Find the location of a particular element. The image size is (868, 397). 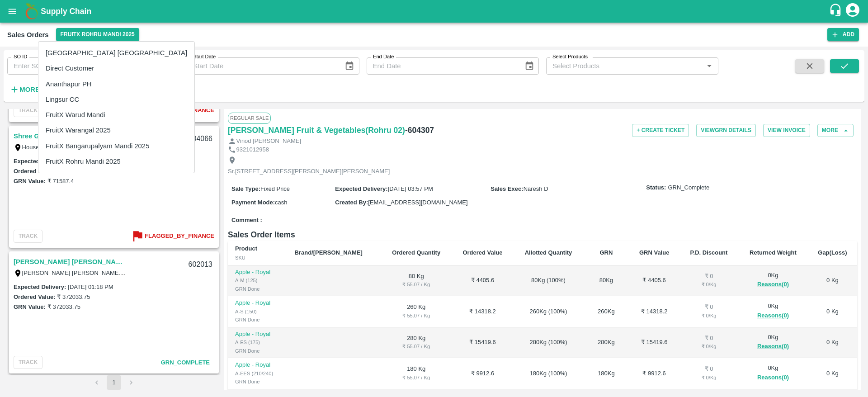

li: FruitX Bangarupalyam Mandi 2025 is located at coordinates (116, 146).